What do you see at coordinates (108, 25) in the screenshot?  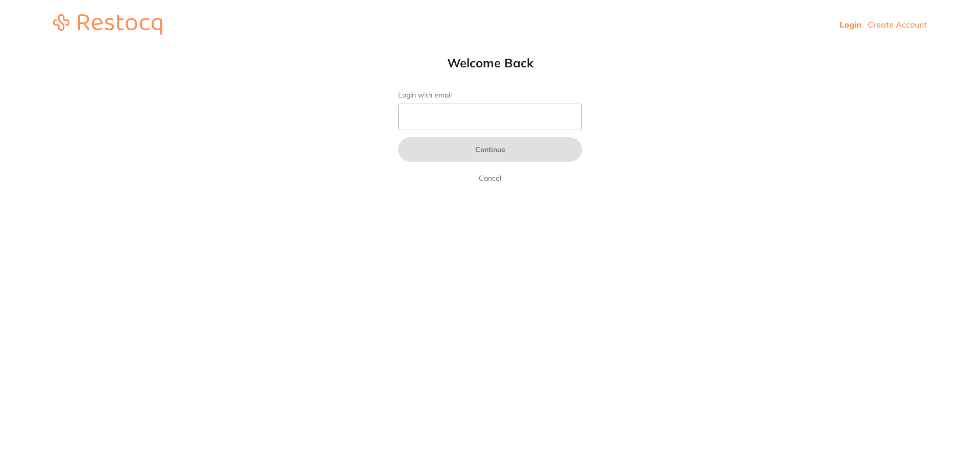 I see `img: restocq_logo.svg` at bounding box center [108, 25].